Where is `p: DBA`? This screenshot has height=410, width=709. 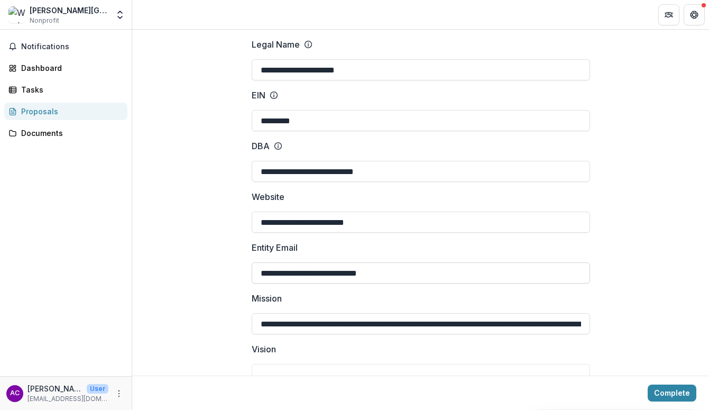 p: DBA is located at coordinates (261, 146).